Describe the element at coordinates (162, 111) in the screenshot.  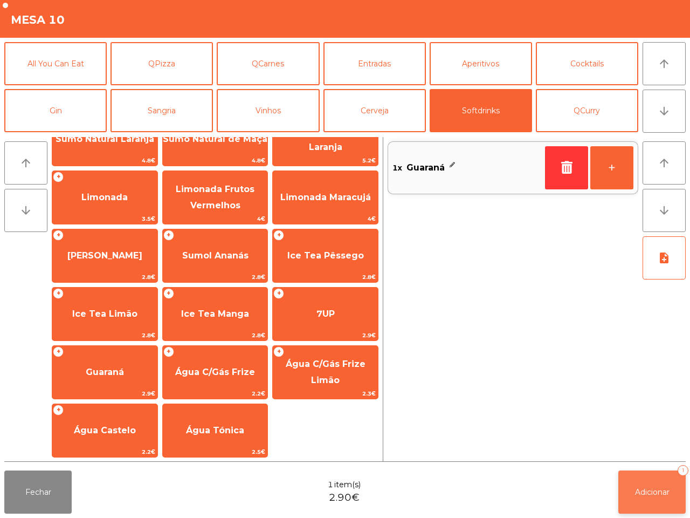
I see `button: Sangria` at that location.